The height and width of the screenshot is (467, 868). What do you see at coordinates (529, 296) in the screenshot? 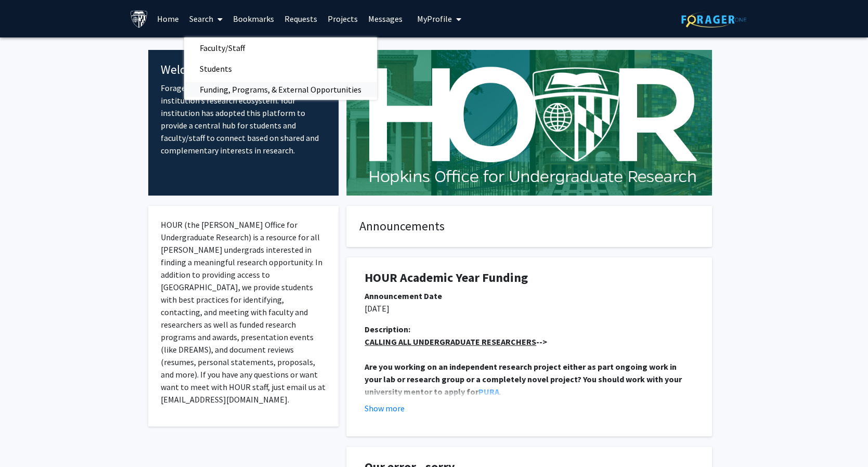
I see `div: Announcement Date` at bounding box center [529, 296].